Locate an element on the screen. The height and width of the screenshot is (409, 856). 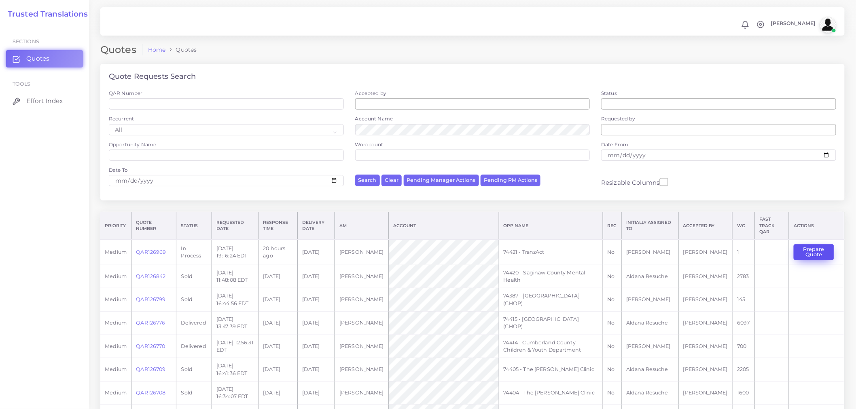
h2: Quotes is located at coordinates (121, 50).